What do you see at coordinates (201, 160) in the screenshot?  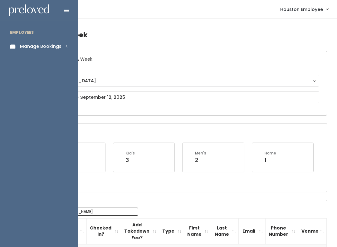 I see `div: 2` at bounding box center [201, 160].